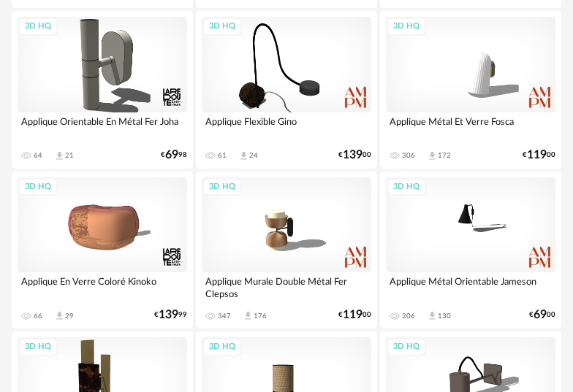 This screenshot has width=573, height=392. I want to click on div: Applique En Verre Coloré Kinoko, so click(103, 287).